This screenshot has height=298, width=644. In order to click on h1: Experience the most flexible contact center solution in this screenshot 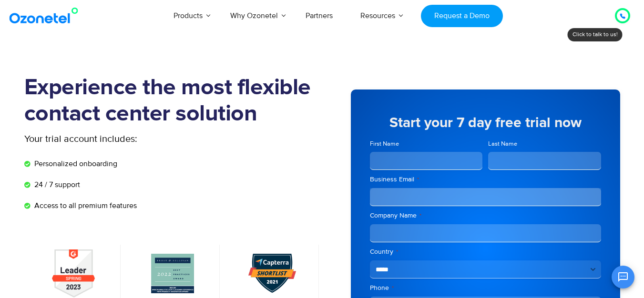, I will do `click(173, 101)`.